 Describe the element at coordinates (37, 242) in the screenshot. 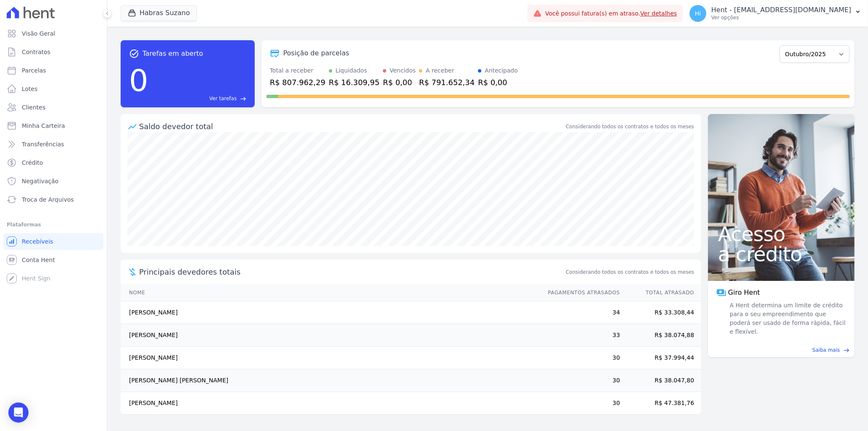

I see `span: Recebíveis` at that location.